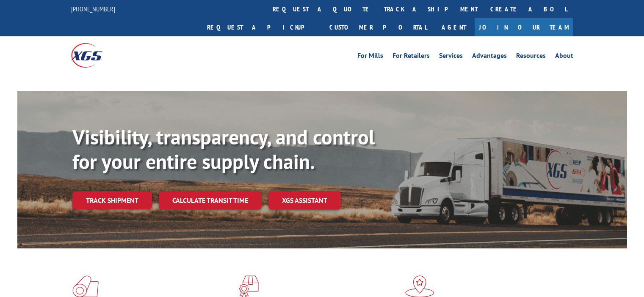 The height and width of the screenshot is (297, 644). I want to click on a: Agent, so click(454, 27).